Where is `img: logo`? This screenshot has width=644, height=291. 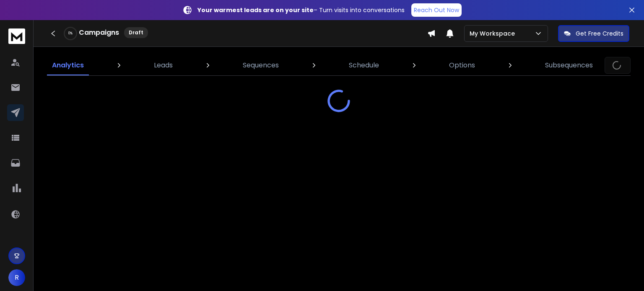
img: logo is located at coordinates (17, 36).